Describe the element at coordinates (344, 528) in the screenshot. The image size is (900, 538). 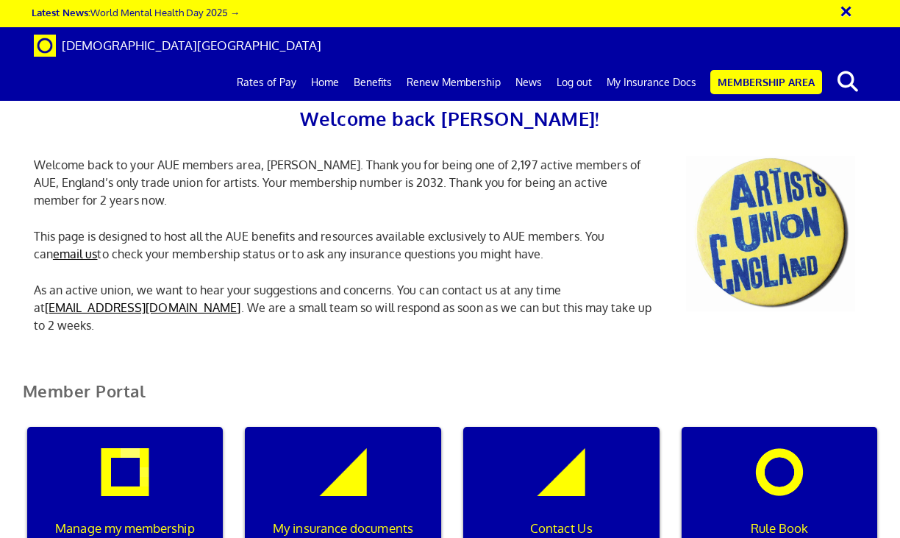
I see `p: My insurance documents` at that location.